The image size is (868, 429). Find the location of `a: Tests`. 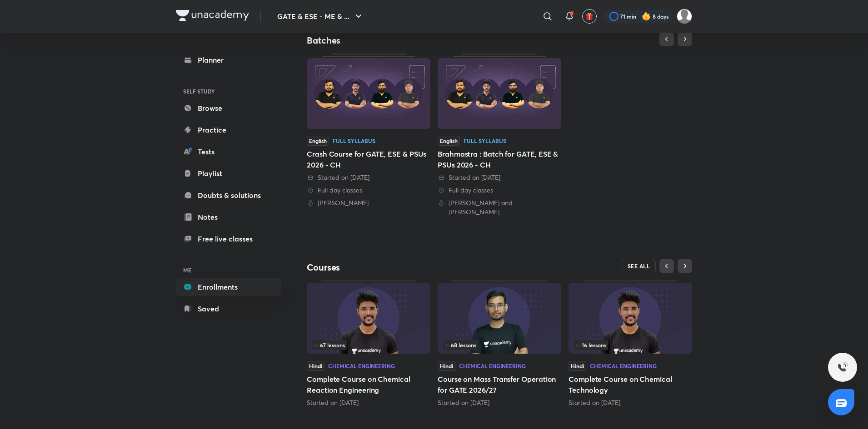

a: Tests is located at coordinates (228, 152).